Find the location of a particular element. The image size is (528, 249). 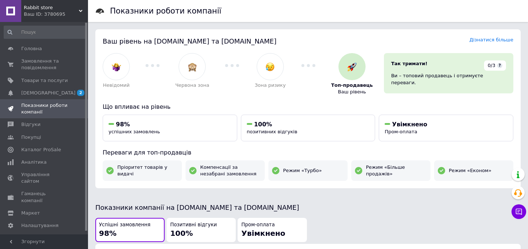

button: Успішні замовлення98% is located at coordinates (130, 230).